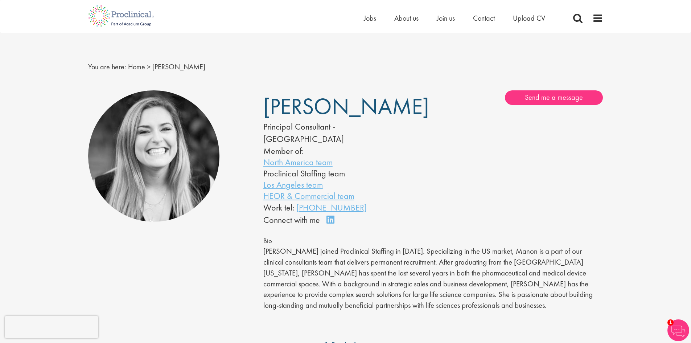 Image resolution: width=691 pixels, height=343 pixels. I want to click on a: Send me a message, so click(554, 98).